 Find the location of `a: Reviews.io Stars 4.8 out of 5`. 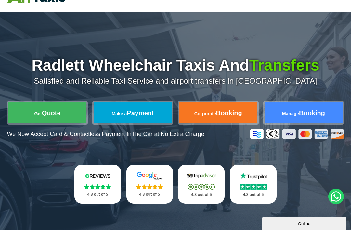

a: Reviews.io Stars 4.8 out of 5 is located at coordinates (98, 184).